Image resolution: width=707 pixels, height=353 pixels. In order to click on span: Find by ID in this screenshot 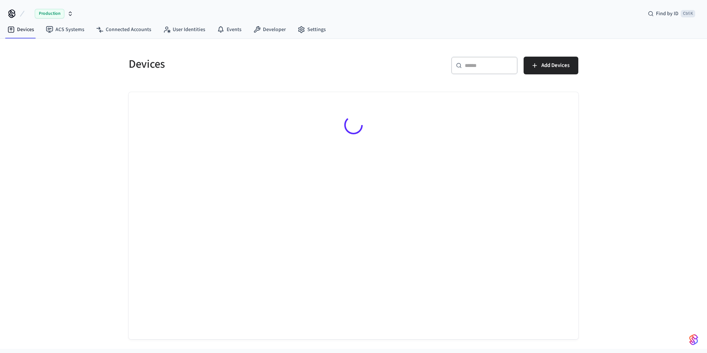, I will do `click(667, 14)`.